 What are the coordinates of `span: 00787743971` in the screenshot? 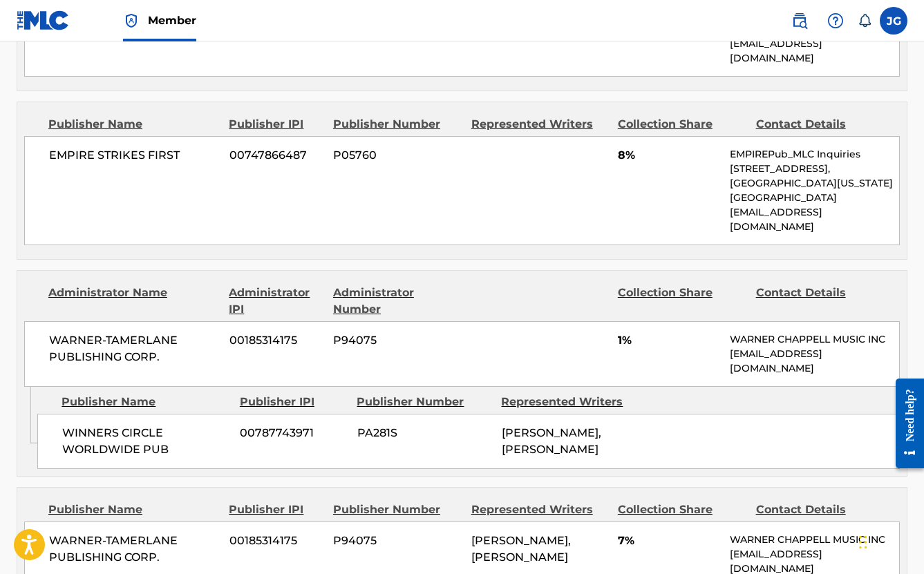 It's located at (293, 433).